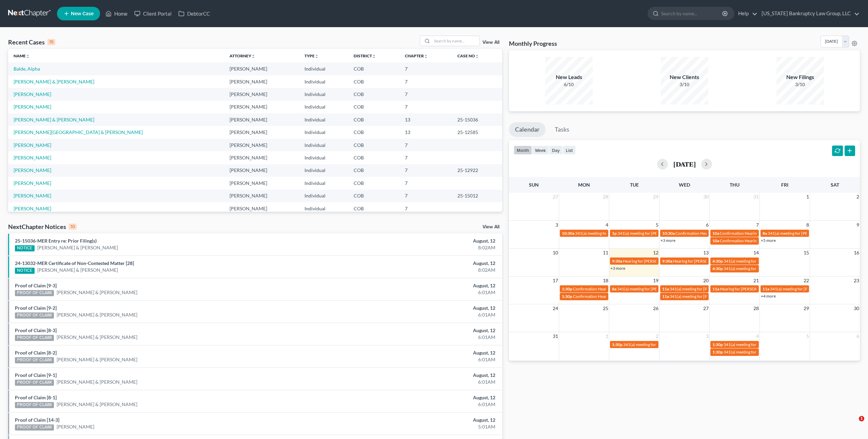 This screenshot has height=439, width=868. What do you see at coordinates (800, 84) in the screenshot?
I see `div: 3/10` at bounding box center [800, 84].